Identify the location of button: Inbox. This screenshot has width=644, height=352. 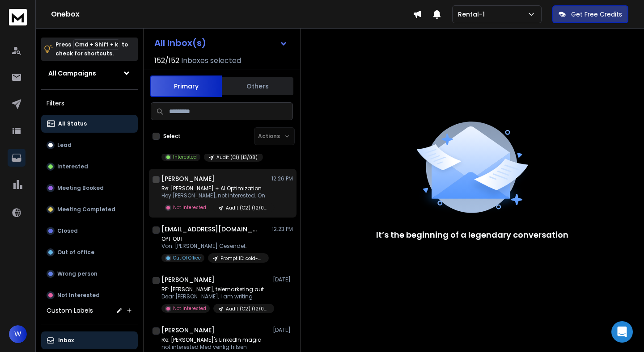
(89, 341).